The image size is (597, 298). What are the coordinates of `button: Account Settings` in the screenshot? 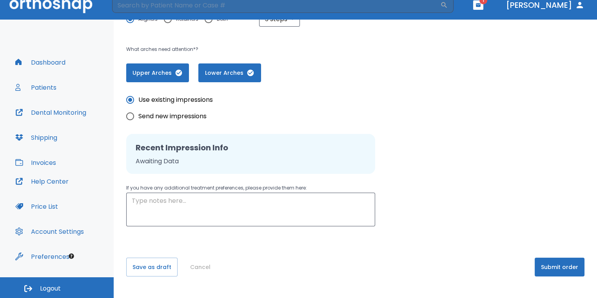 It's located at (49, 232).